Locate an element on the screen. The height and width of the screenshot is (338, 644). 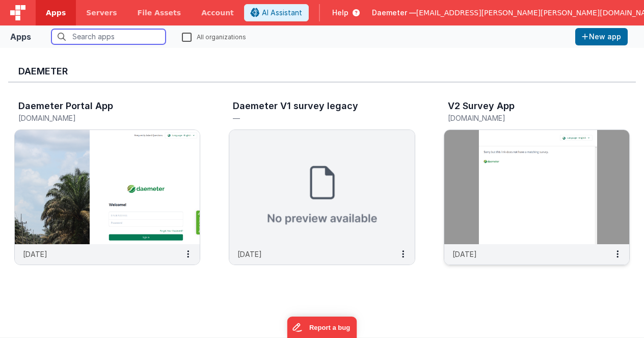
label: All organizations is located at coordinates (214, 36).